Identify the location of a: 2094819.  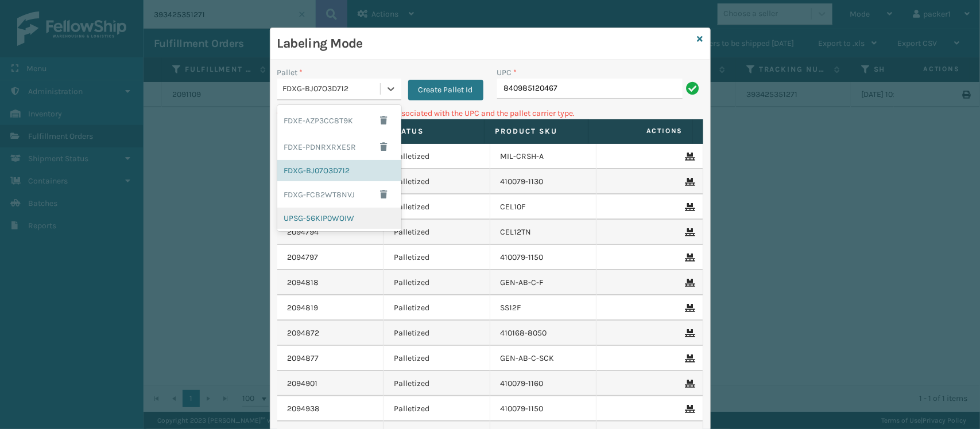
(303, 308).